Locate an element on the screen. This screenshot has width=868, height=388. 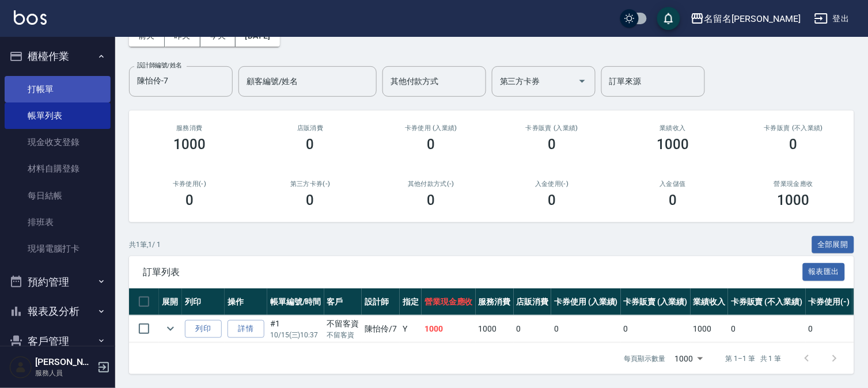
th: 設計師 is located at coordinates (381, 302).